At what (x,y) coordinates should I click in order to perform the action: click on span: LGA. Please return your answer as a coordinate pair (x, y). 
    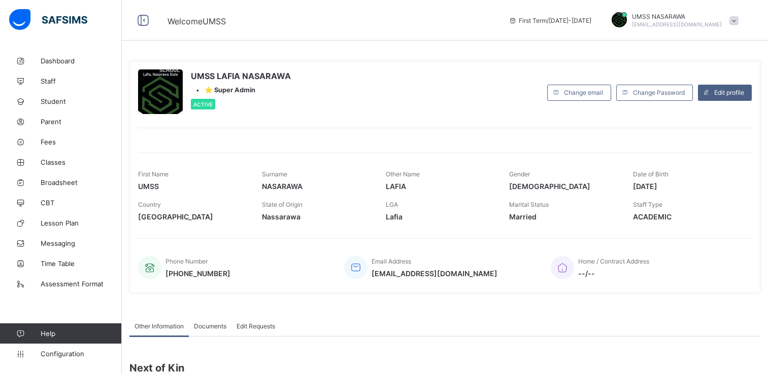
    Looking at the image, I should click on (392, 204).